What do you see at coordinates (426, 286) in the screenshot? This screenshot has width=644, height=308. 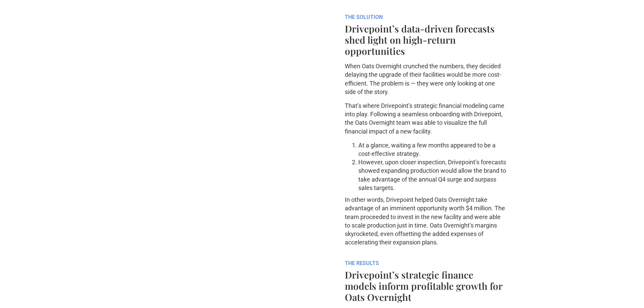 I see `h4: Drivepoint’s strategic finance models inform profitable growth for Oats Overnight` at bounding box center [426, 286].